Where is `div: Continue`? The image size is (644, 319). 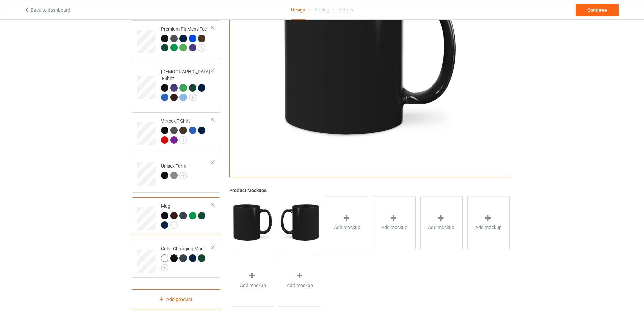 div: Continue is located at coordinates (598, 10).